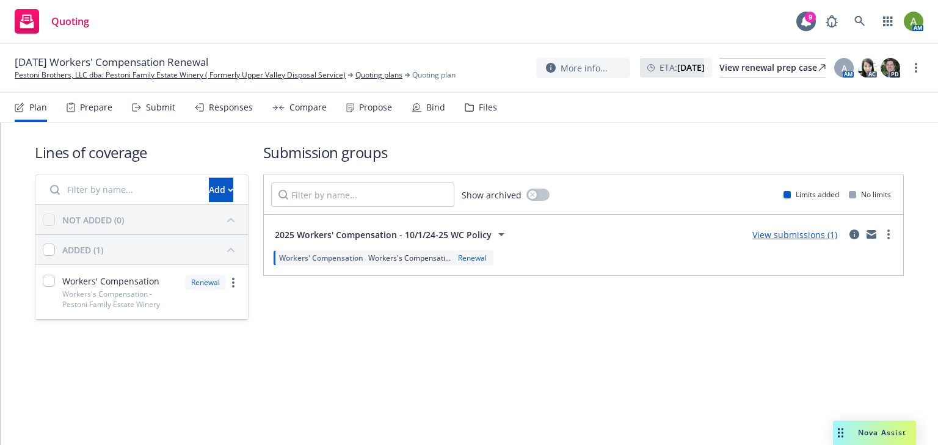 This screenshot has width=938, height=445. I want to click on button: ADDED (1), so click(152, 250).